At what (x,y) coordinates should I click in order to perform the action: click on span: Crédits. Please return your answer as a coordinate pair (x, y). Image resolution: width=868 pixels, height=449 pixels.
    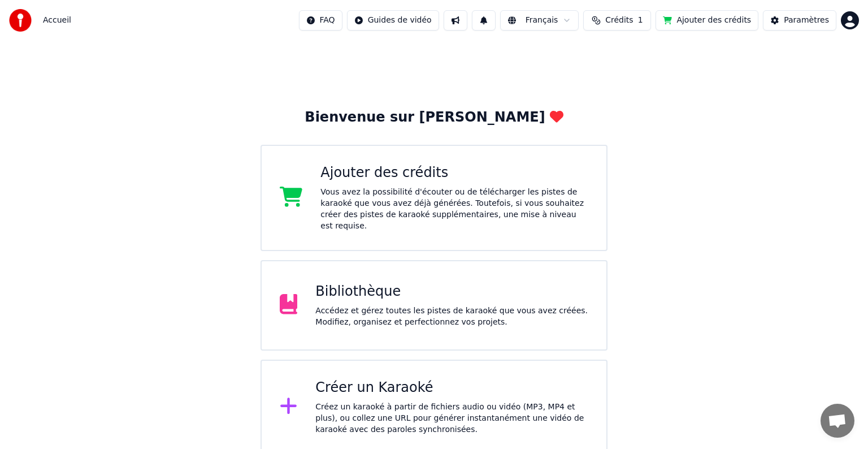
    Looking at the image, I should click on (619, 20).